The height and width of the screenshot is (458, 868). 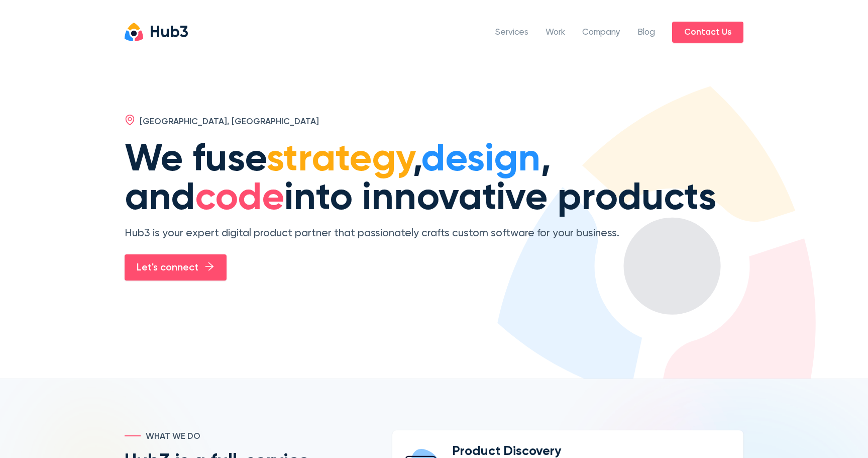 What do you see at coordinates (156, 32) in the screenshot?
I see `a: Hub3` at bounding box center [156, 32].